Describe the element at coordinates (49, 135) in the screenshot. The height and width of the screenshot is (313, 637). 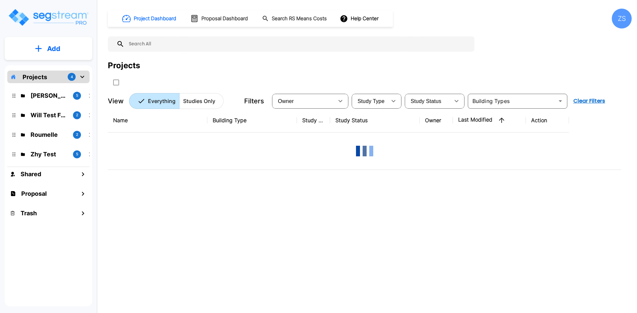
I see `p: Roumelle` at that location.